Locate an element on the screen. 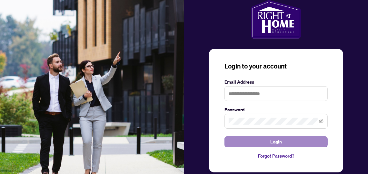 The width and height of the screenshot is (368, 174). a: Forgot Password? is located at coordinates (276, 156).